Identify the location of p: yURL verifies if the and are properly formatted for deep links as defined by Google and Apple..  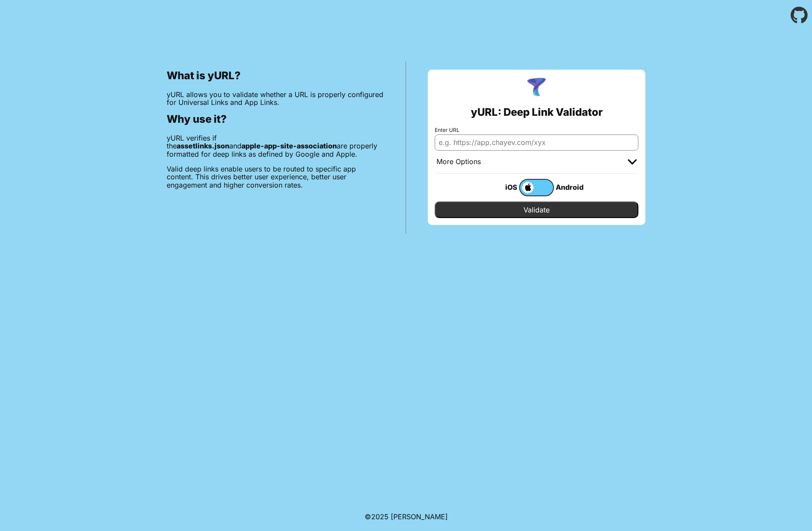
(275, 146).